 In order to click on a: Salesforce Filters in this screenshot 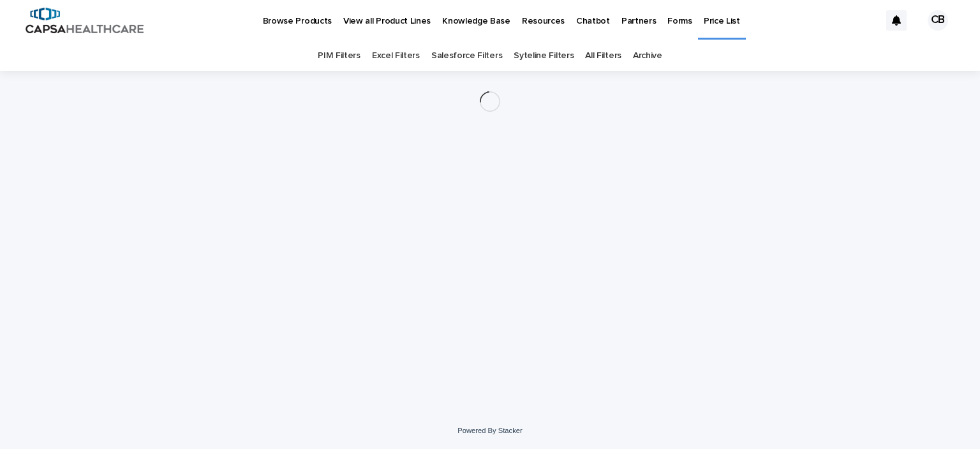, I will do `click(467, 56)`.